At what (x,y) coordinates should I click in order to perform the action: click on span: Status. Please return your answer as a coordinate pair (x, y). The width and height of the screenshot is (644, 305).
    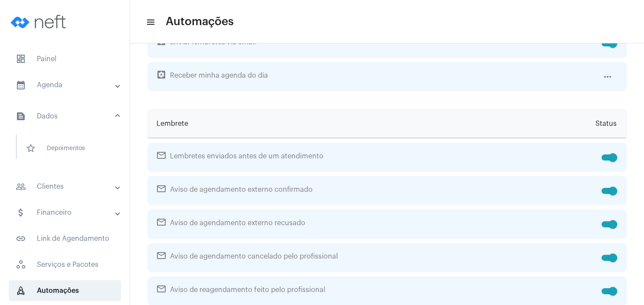
    Looking at the image, I should click on (606, 123).